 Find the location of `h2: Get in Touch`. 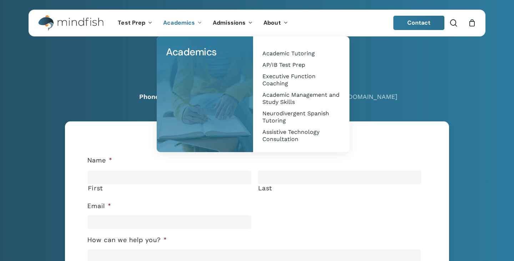

h2: Get in Touch is located at coordinates (257, 73).